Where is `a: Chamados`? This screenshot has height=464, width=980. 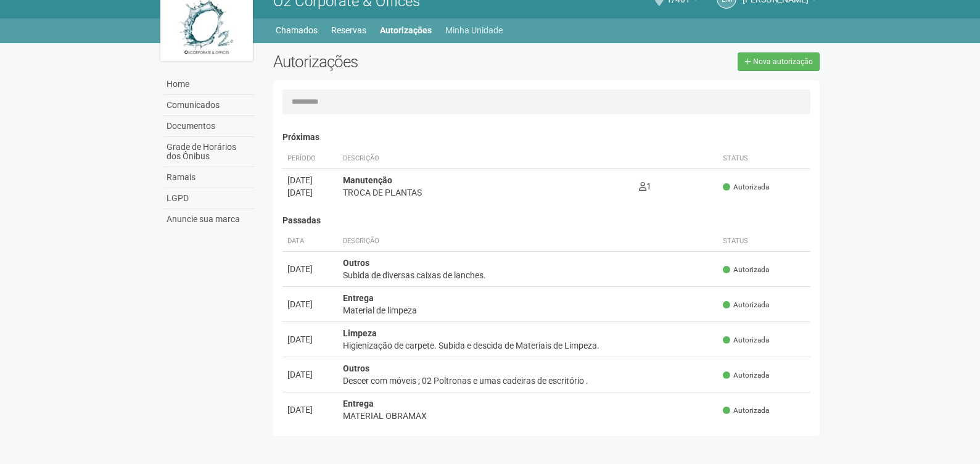
a: Chamados is located at coordinates (297, 30).